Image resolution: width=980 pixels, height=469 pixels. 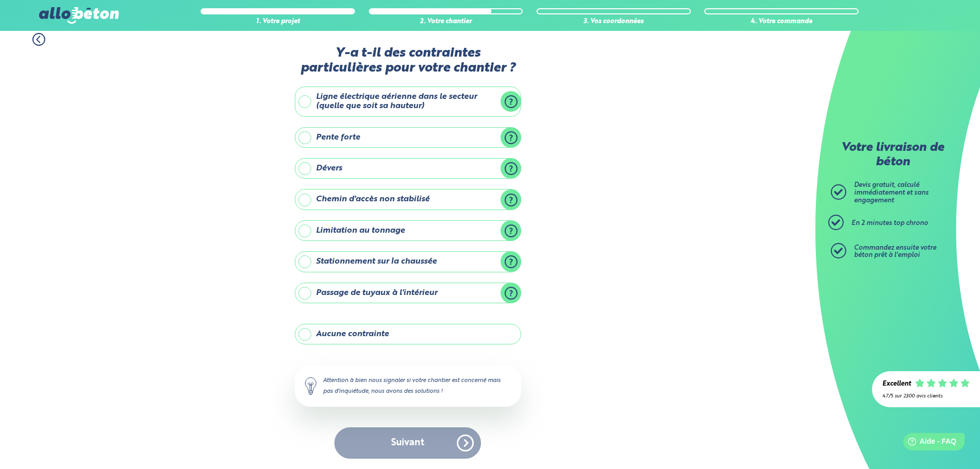 I want to click on label: Y-a t-il des contraintes particulières pour votre chantier ?, so click(x=408, y=61).